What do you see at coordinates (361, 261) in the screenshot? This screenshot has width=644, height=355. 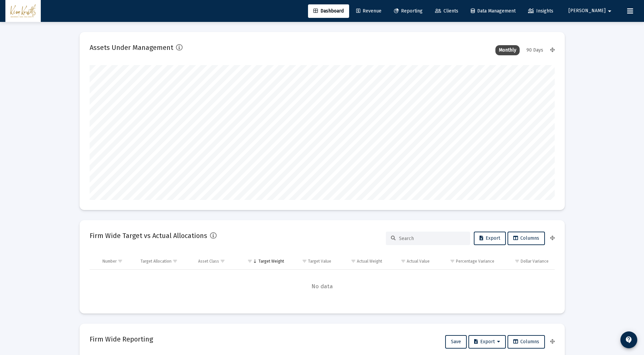 I see `td: Column Actual Weight` at bounding box center [361, 261].